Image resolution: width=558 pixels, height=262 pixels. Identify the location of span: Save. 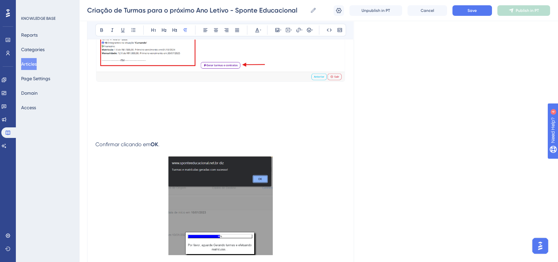
(472, 11).